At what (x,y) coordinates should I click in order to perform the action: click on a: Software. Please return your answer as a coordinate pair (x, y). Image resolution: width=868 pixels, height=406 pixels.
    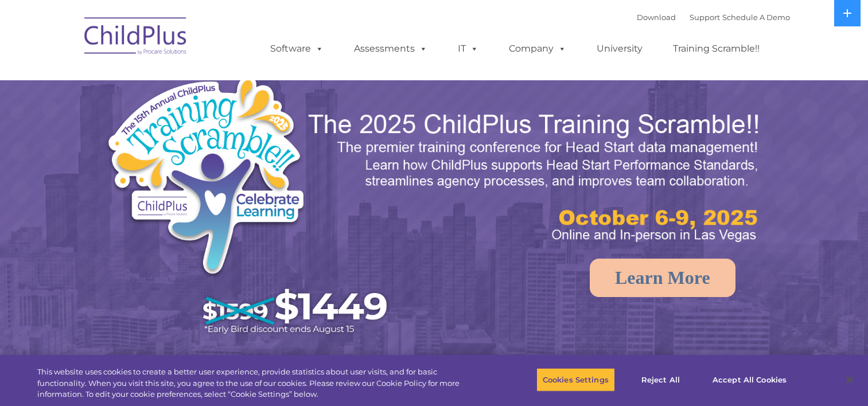
    Looking at the image, I should click on (297, 49).